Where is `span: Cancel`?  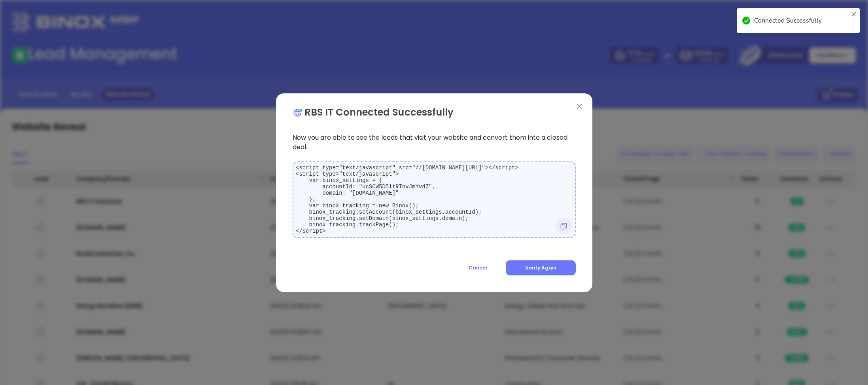
span: Cancel is located at coordinates (478, 267).